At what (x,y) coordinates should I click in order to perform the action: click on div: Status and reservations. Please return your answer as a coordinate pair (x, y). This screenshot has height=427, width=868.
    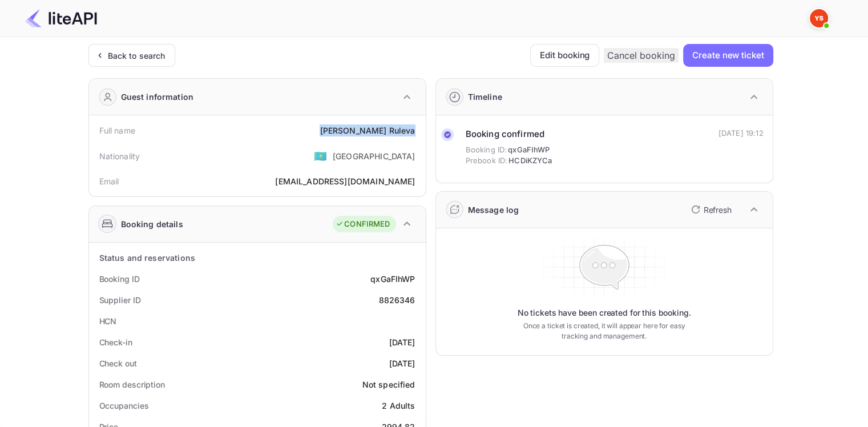
    Looking at the image, I should click on (147, 258).